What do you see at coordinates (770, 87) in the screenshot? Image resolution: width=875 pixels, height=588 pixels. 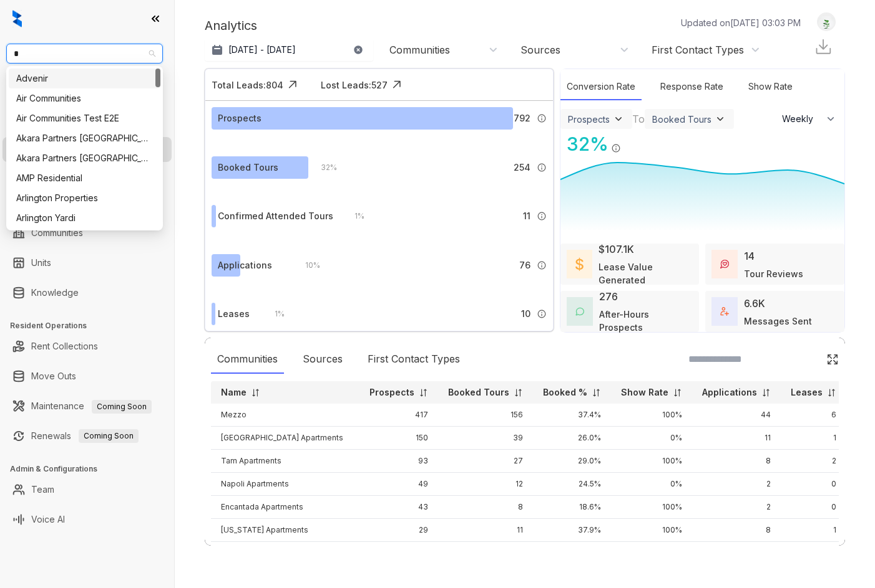 I see `div: Show Rate` at bounding box center [770, 87].